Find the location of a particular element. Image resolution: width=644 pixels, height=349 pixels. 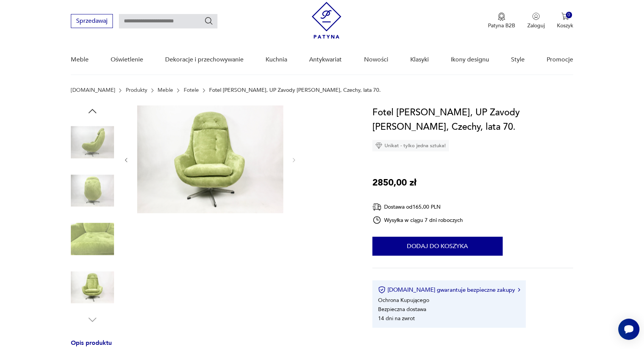

a: Promocje is located at coordinates (560, 60).